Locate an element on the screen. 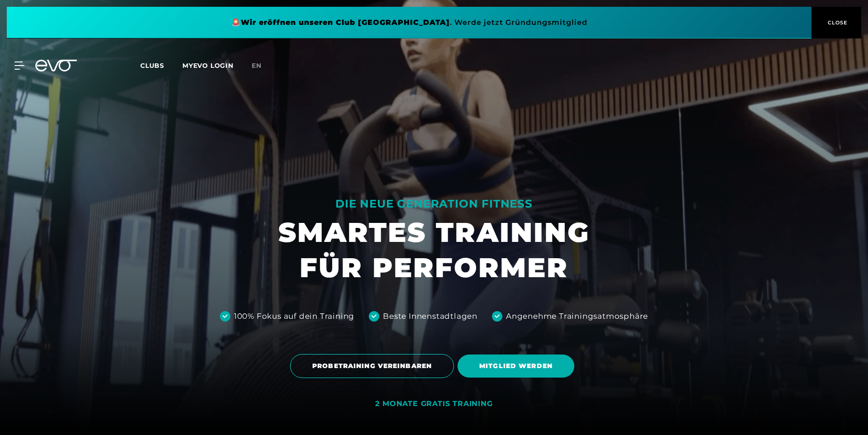 The height and width of the screenshot is (435, 868). div: DIE NEUE GENERATION FITNESS is located at coordinates (434, 204).